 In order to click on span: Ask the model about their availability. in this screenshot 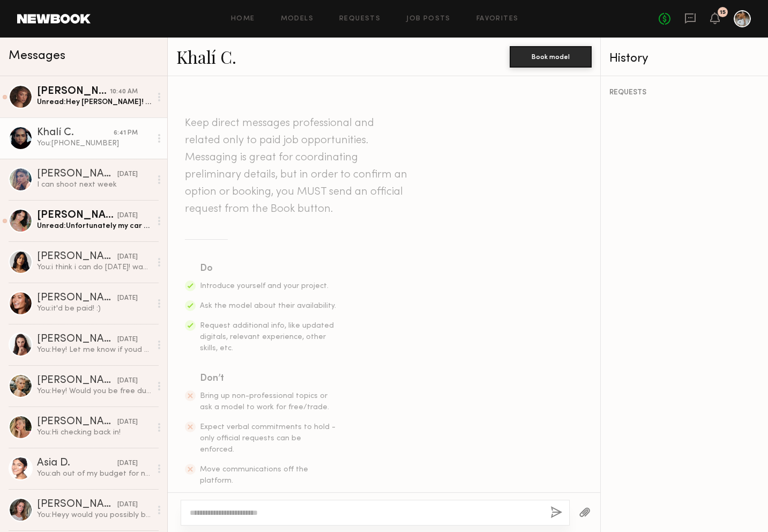, I will do `click(268, 305)`.